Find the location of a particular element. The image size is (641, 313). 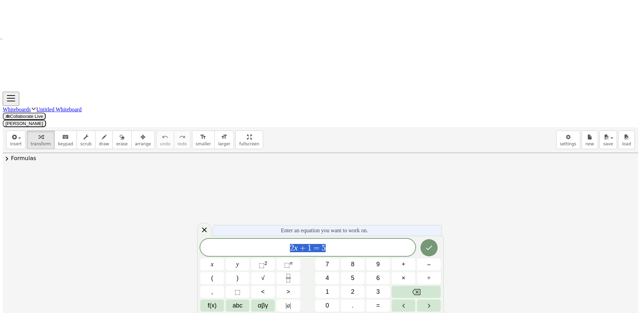

span: smaller is located at coordinates (203, 144).